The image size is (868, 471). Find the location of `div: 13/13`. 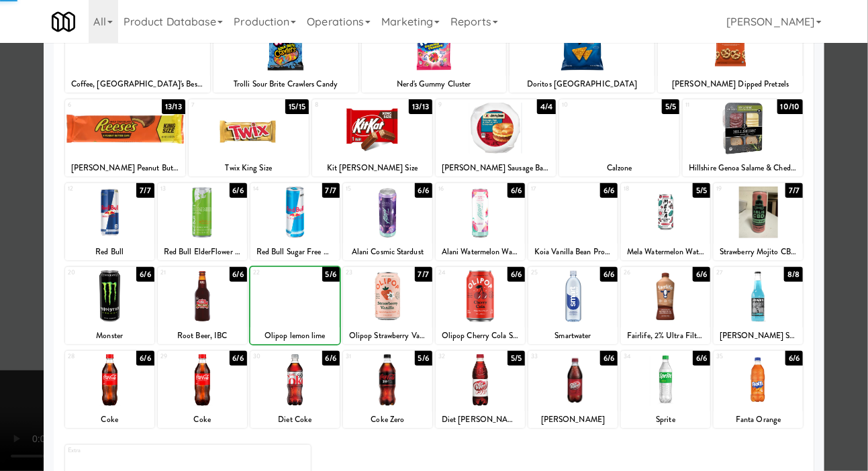

div: 13/13 is located at coordinates (421, 106).